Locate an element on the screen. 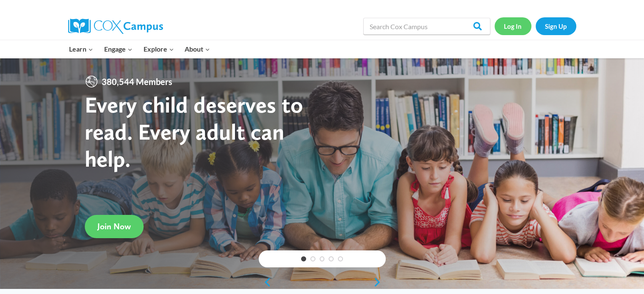 Image resolution: width=644 pixels, height=294 pixels. nav: Secondary Navigation is located at coordinates (535, 26).